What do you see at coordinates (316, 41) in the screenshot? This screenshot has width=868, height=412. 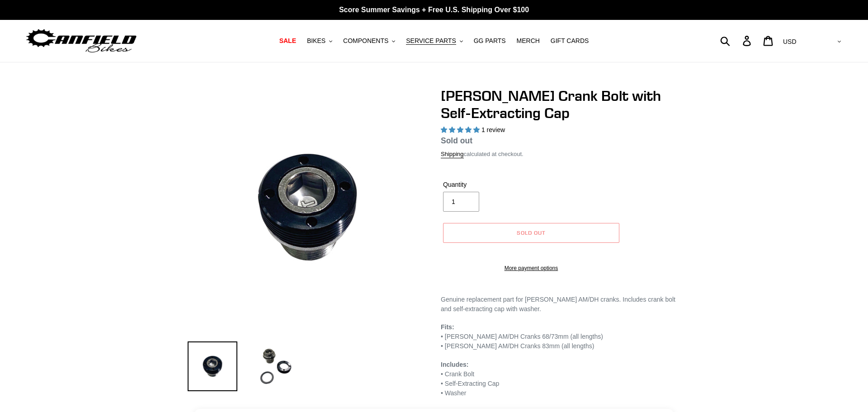 I see `span: BIKES` at bounding box center [316, 41].